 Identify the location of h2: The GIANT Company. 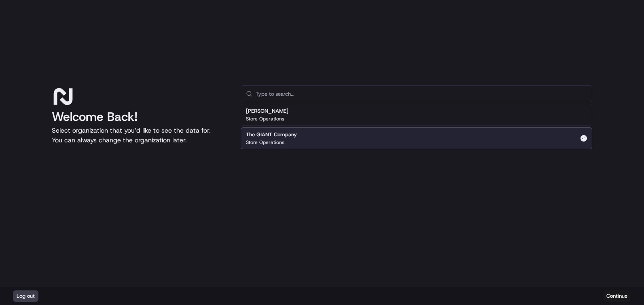
(272, 135).